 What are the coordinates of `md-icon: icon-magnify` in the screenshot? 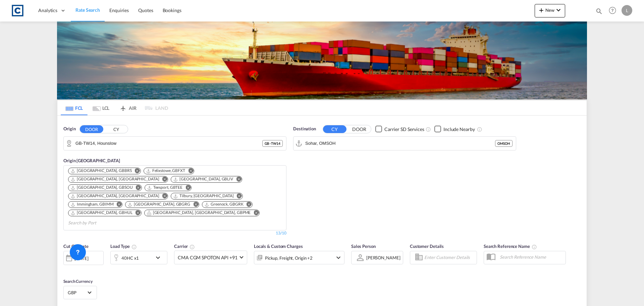 It's located at (599, 11).